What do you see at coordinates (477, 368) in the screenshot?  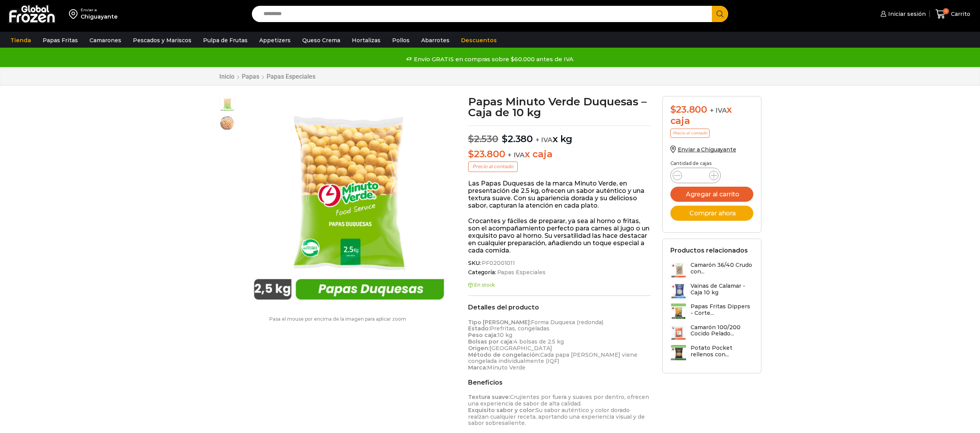 I see `strong: Marca:` at bounding box center [477, 368].